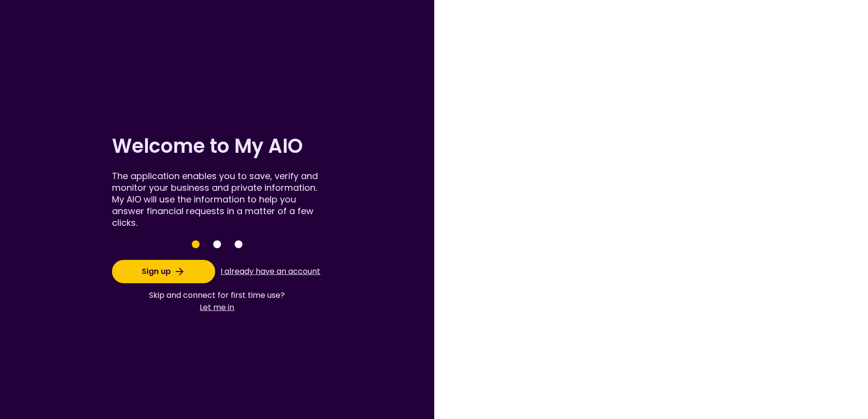  What do you see at coordinates (217, 199) in the screenshot?
I see `div: The application enables you to save, verify and monitor your business and private information. My...` at bounding box center [217, 199].